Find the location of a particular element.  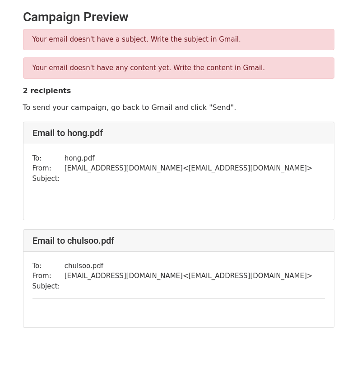

h4: Email to chulsoo.pdf is located at coordinates (179, 240).